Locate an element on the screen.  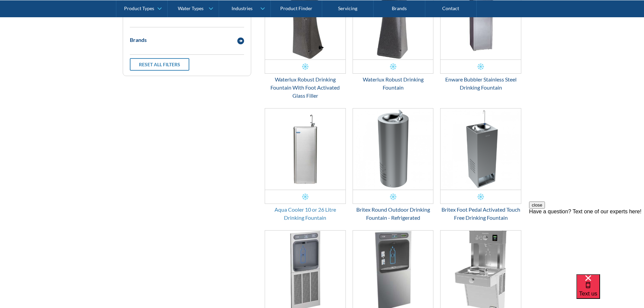
div: Waterlux Robust Drinking Fountain is located at coordinates (393, 83).